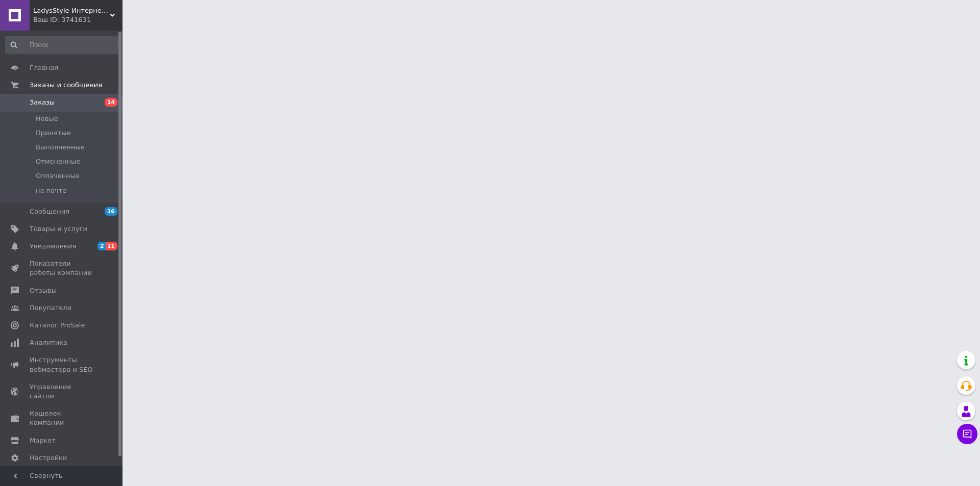  What do you see at coordinates (111, 212) in the screenshot?
I see `span: 16` at bounding box center [111, 212].